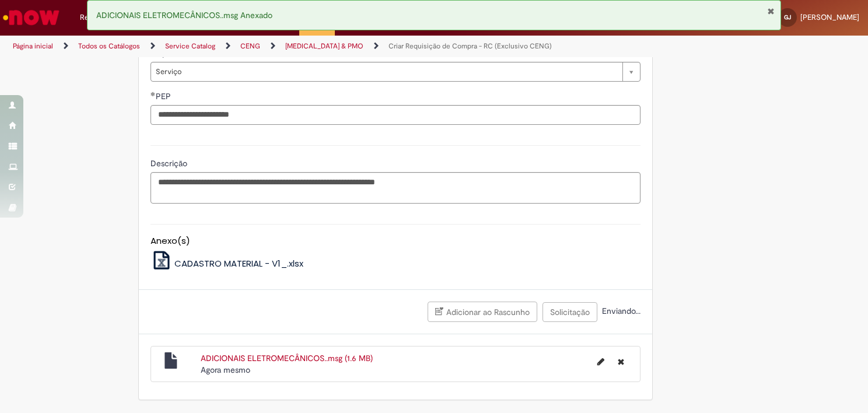  Describe the element at coordinates (225, 370) in the screenshot. I see `time: 30/09/2025 22:54:59` at that location.